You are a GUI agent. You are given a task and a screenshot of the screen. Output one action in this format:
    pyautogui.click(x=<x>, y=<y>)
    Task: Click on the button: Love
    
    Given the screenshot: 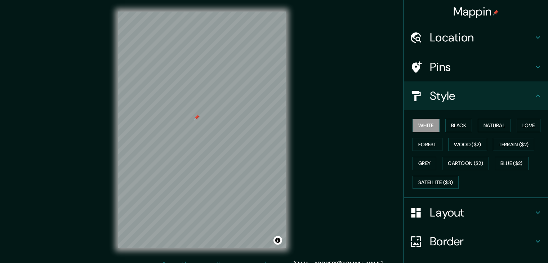 What is the action you would take?
    pyautogui.click(x=528, y=125)
    